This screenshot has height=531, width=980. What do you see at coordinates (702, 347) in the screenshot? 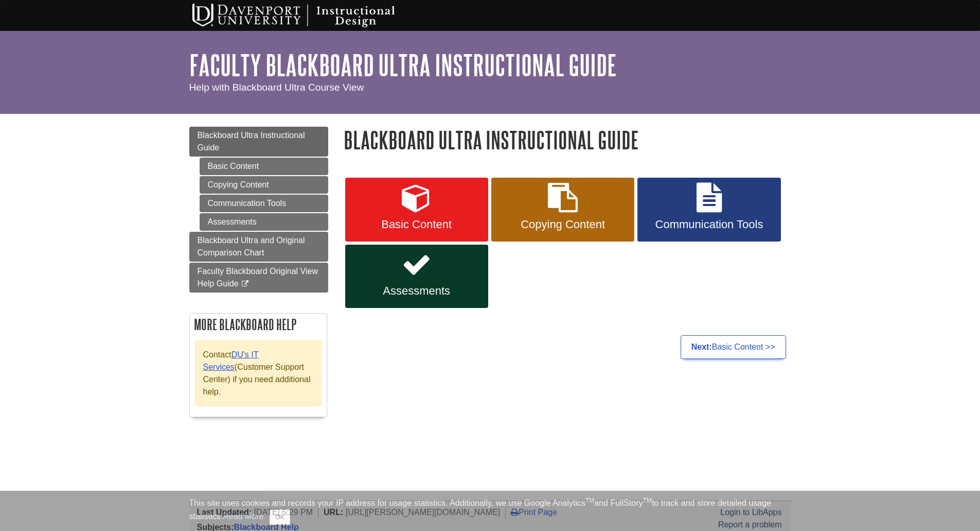
I see `strong: Next:` at bounding box center [702, 347].